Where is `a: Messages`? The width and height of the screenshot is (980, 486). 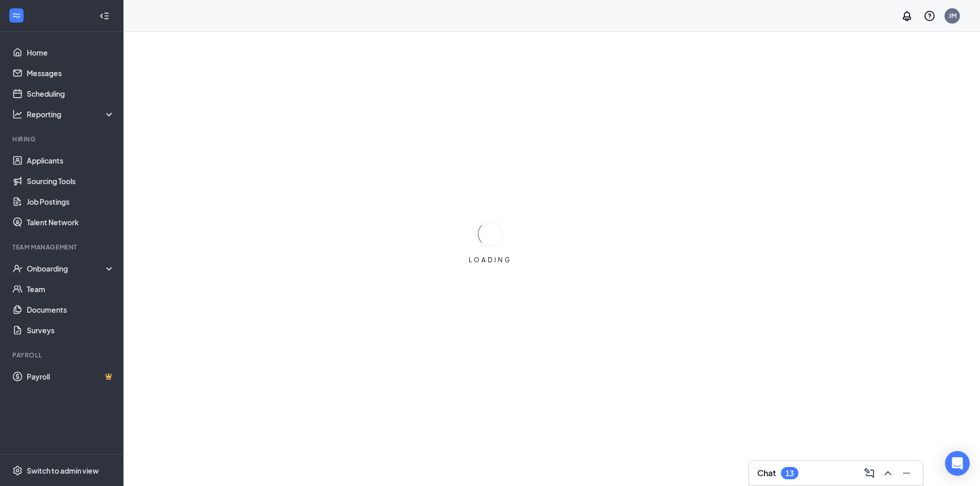 a: Messages is located at coordinates (70, 73).